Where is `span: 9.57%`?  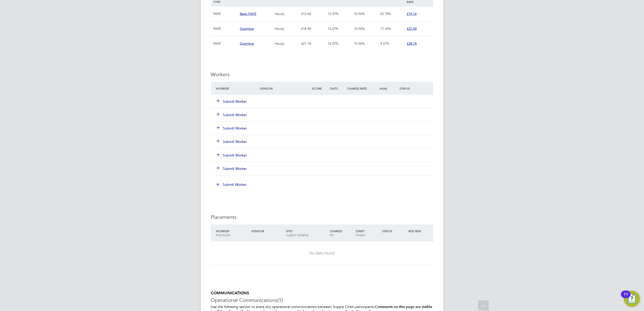 span: 9.57% is located at coordinates (385, 43).